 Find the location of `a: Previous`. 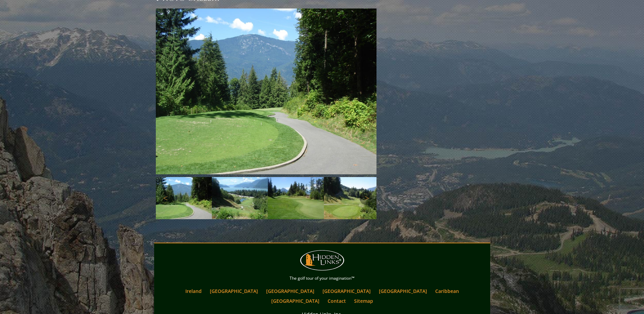

a: Previous is located at coordinates (166, 198).